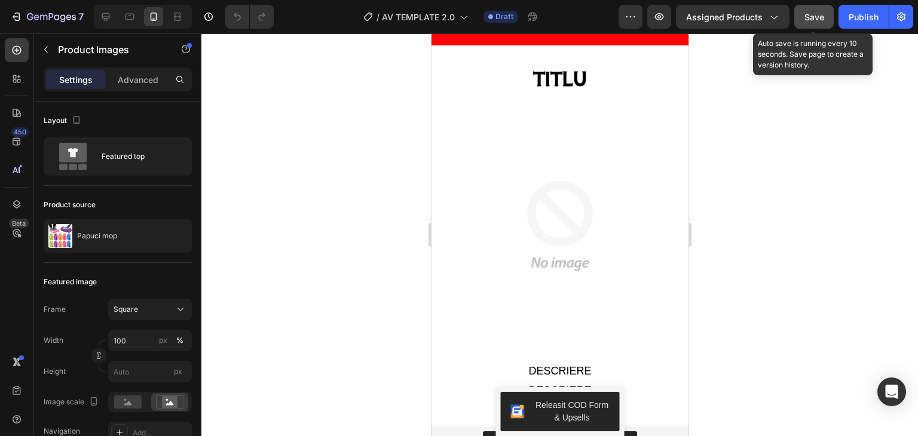 The width and height of the screenshot is (918, 436). I want to click on p: Product Images, so click(109, 50).